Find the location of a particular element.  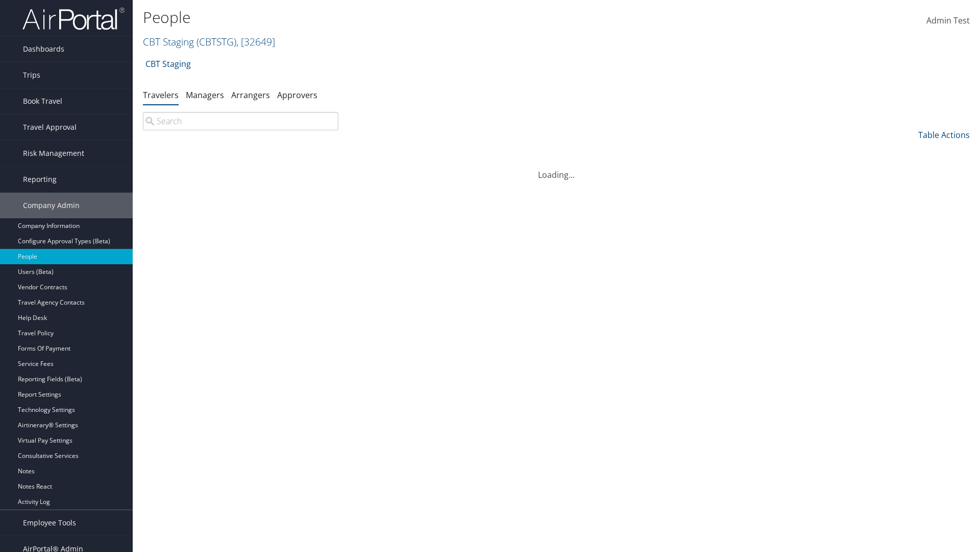

span: Reporting is located at coordinates (40, 179).